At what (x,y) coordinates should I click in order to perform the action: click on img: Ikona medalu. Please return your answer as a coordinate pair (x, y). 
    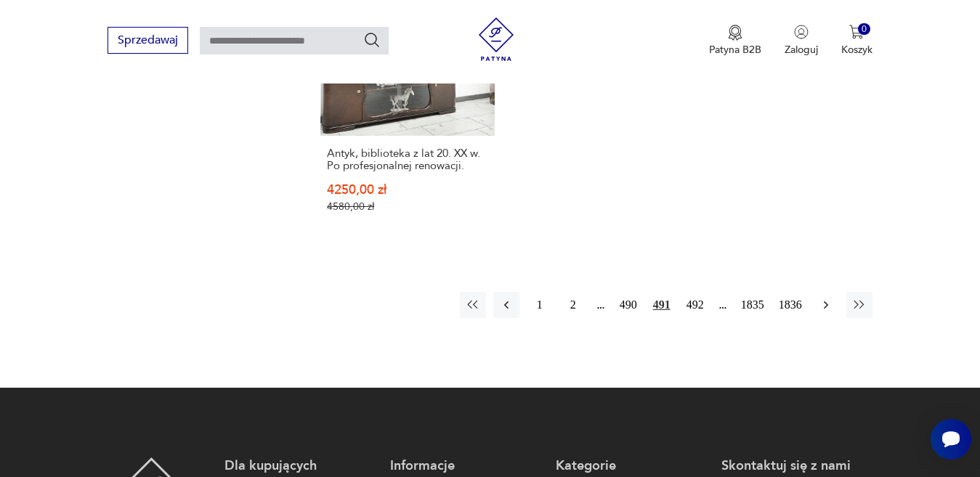
    Looking at the image, I should click on (735, 33).